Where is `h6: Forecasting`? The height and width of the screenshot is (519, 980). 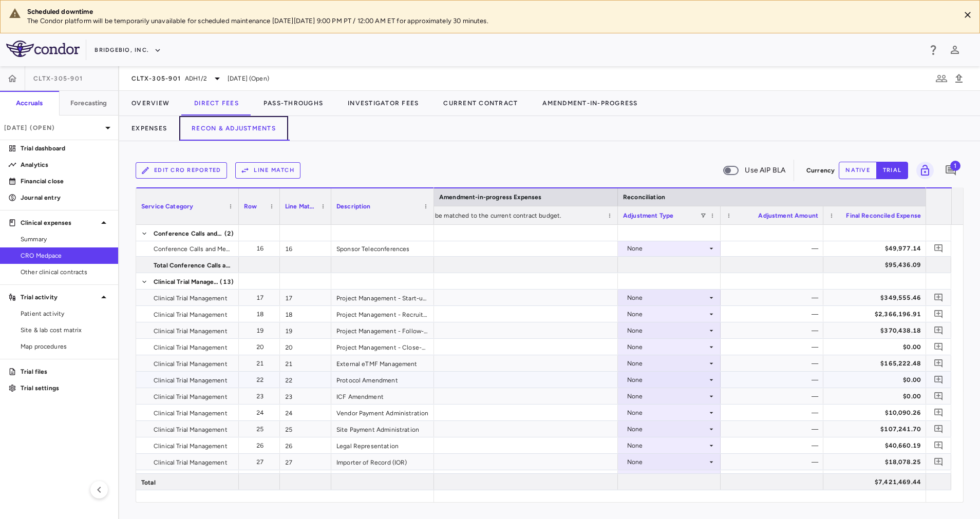 h6: Forecasting is located at coordinates (89, 103).